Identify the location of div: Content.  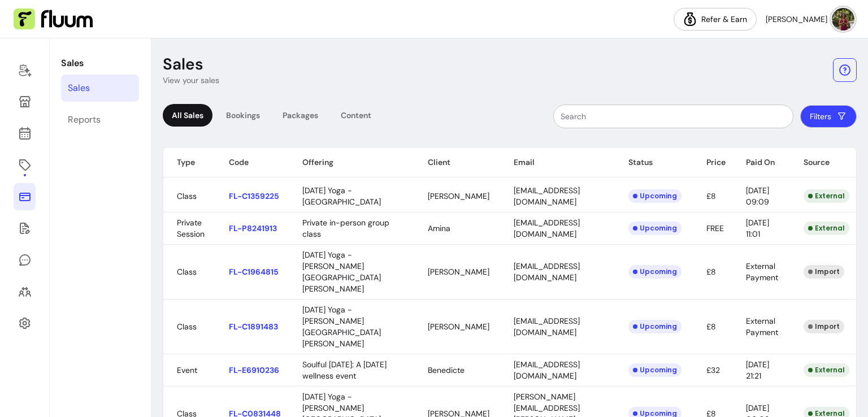
(356, 115).